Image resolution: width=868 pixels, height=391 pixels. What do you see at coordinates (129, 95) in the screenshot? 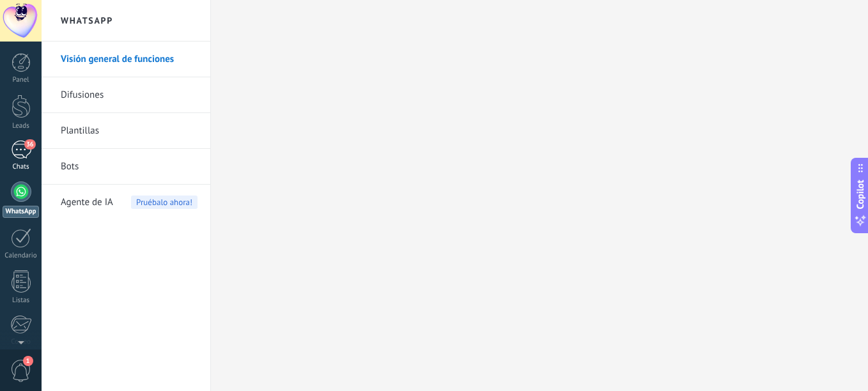
I see `a: Difusiones` at bounding box center [129, 95].